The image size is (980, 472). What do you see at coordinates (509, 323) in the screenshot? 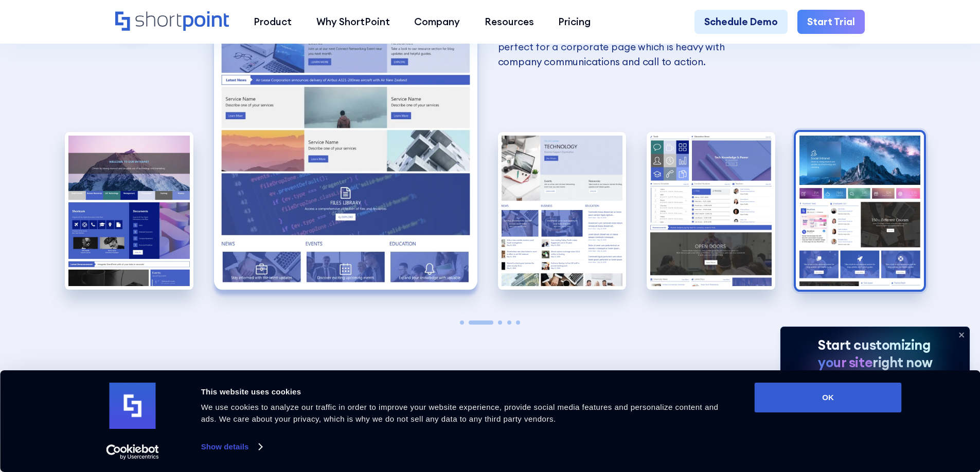
I see `span: Go to slide 4` at bounding box center [509, 323].